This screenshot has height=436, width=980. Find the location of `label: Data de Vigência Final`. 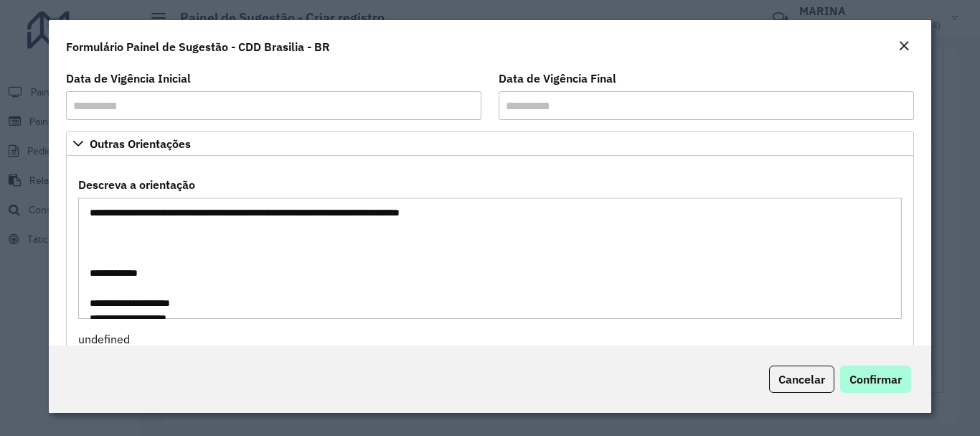

label: Data de Vigência Final is located at coordinates (557, 78).